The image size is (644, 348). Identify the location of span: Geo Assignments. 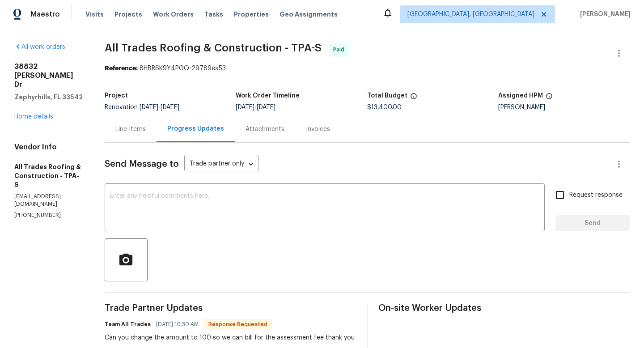
(308, 14).